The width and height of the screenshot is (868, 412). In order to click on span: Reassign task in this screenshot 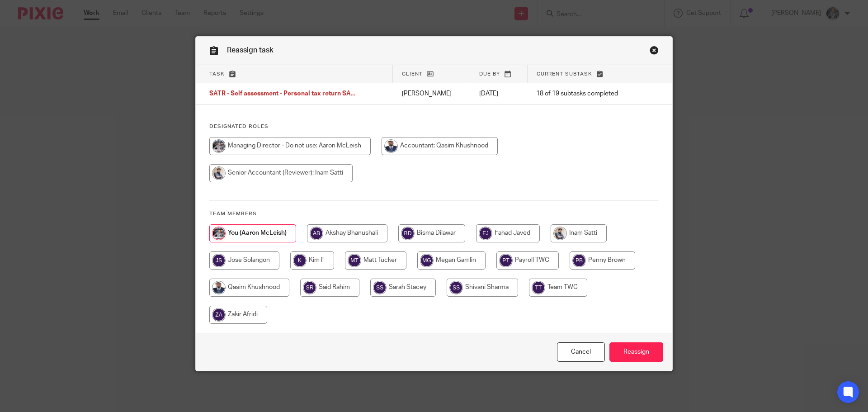, I will do `click(250, 50)`.